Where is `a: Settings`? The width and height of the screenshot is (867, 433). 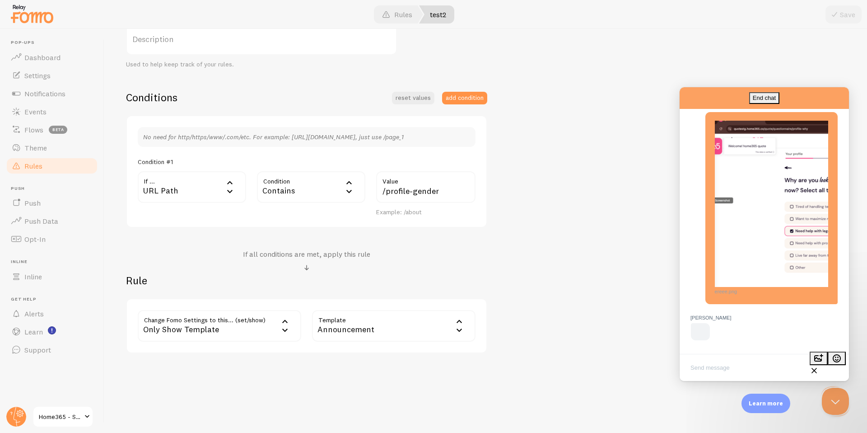
a: Settings is located at coordinates (52, 75).